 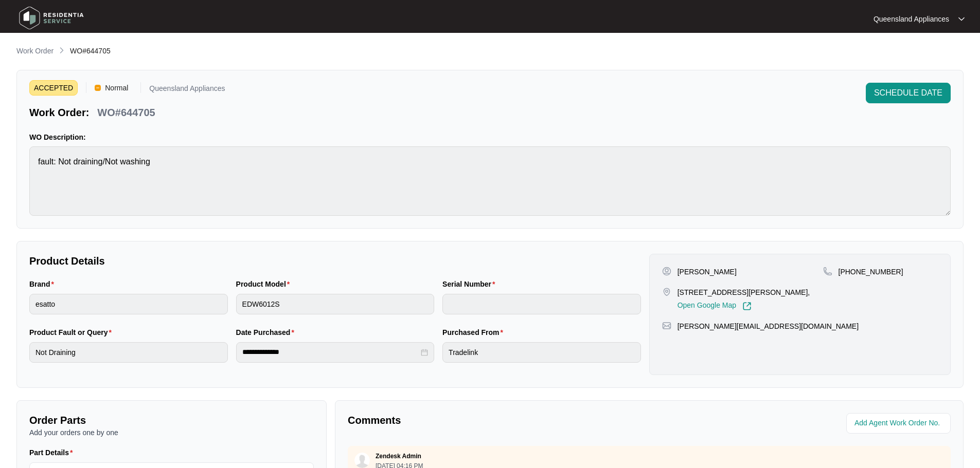 I want to click on a: Open Google Map, so click(x=714, y=307).